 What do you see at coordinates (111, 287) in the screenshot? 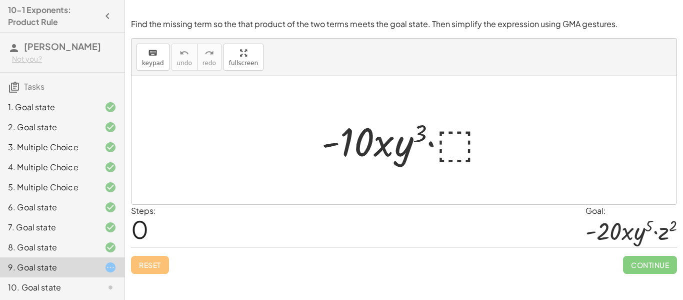
I see `i: Task not started.` at bounding box center [111, 287].